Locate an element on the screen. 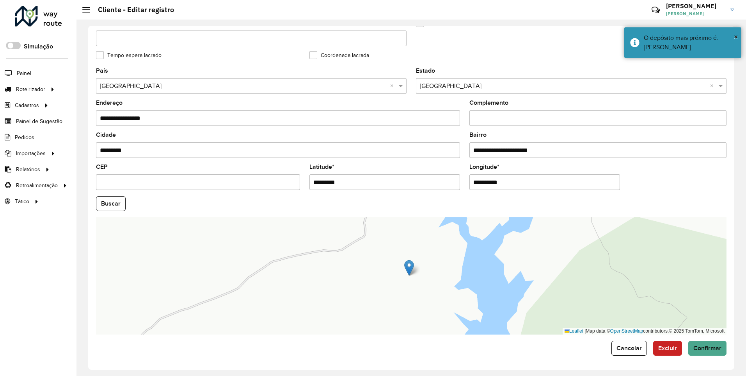  img: Marker is located at coordinates (409, 267).